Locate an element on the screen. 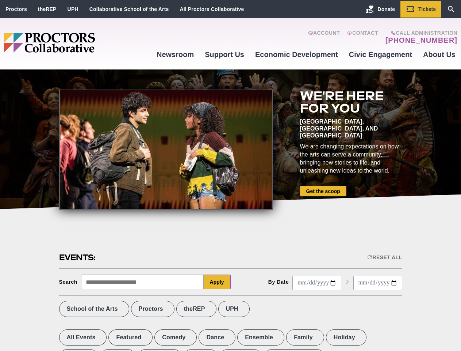  label: Family is located at coordinates (305, 337).